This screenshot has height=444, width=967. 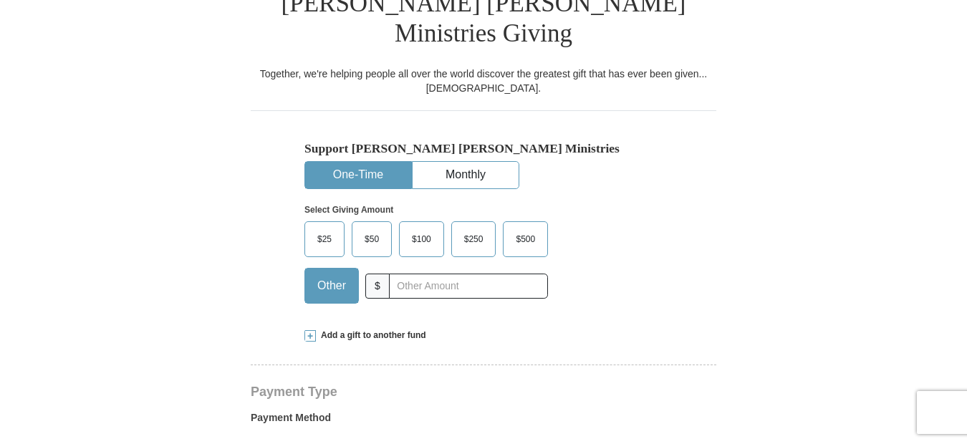 I want to click on div: Together, we're helping people all over the world discover the greatest gift that has ever been g..., so click(x=483, y=81).